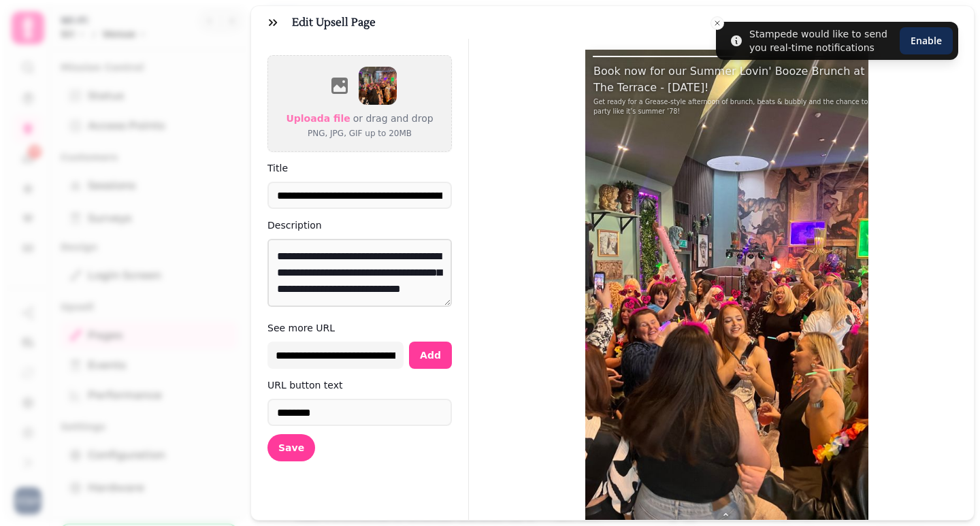 The image size is (980, 526). Describe the element at coordinates (359, 328) in the screenshot. I see `label: See more URL` at that location.